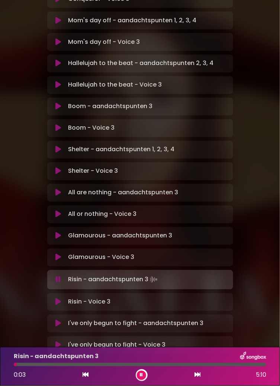 The height and width of the screenshot is (386, 280). What do you see at coordinates (115, 85) in the screenshot?
I see `p: Hallelujah to the beat - Voice 3` at bounding box center [115, 85].